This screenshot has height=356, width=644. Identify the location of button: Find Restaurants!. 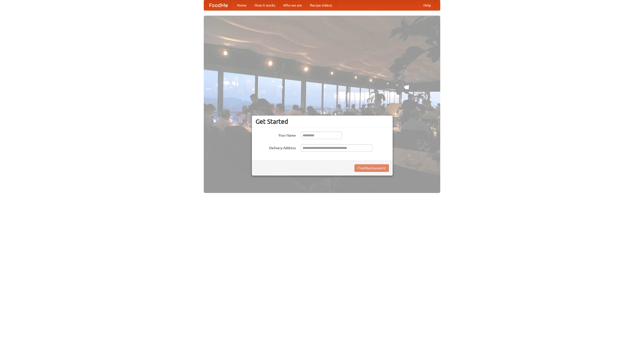
(372, 168).